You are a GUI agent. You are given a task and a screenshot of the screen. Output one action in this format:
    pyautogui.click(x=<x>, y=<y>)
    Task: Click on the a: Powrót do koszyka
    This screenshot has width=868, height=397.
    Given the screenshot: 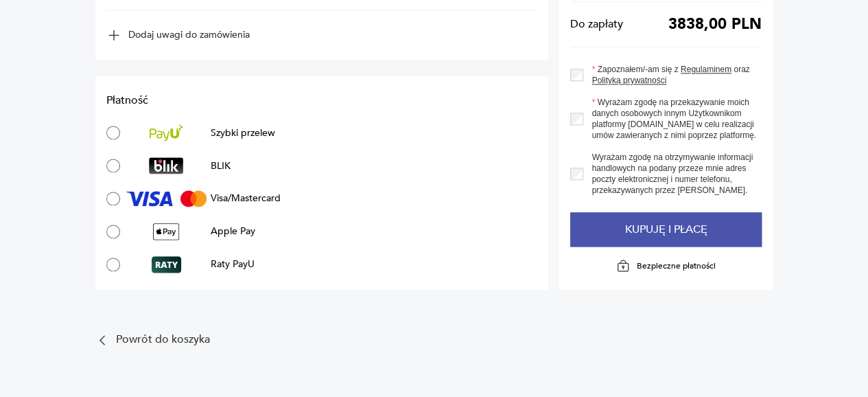 What is the action you would take?
    pyautogui.click(x=322, y=340)
    